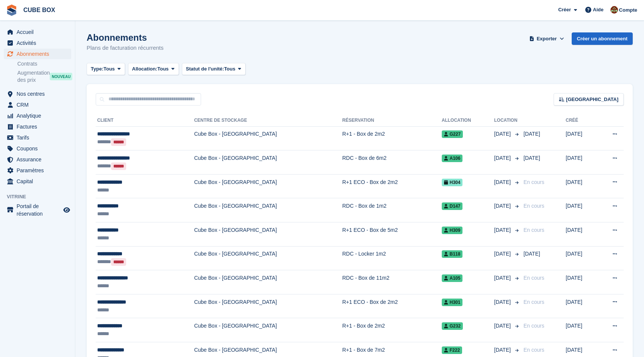 This screenshot has height=357, width=644. I want to click on td: R+1 ECO - Box de 2m2, so click(392, 306).